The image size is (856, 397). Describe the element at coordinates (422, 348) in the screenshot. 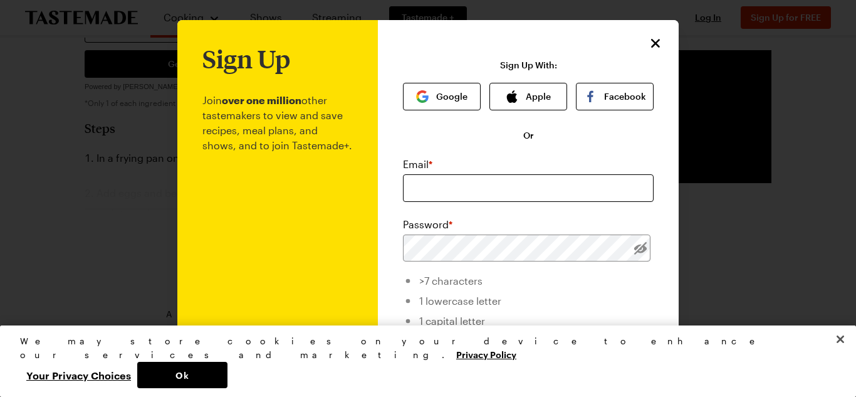

I see `div: We may store cookies on your device to enhance our services and marketing.` at that location.